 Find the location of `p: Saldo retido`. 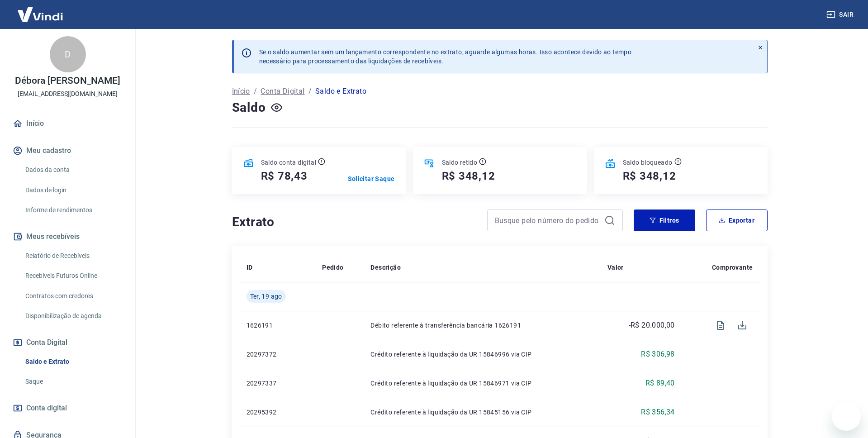

p: Saldo retido is located at coordinates (460, 162).